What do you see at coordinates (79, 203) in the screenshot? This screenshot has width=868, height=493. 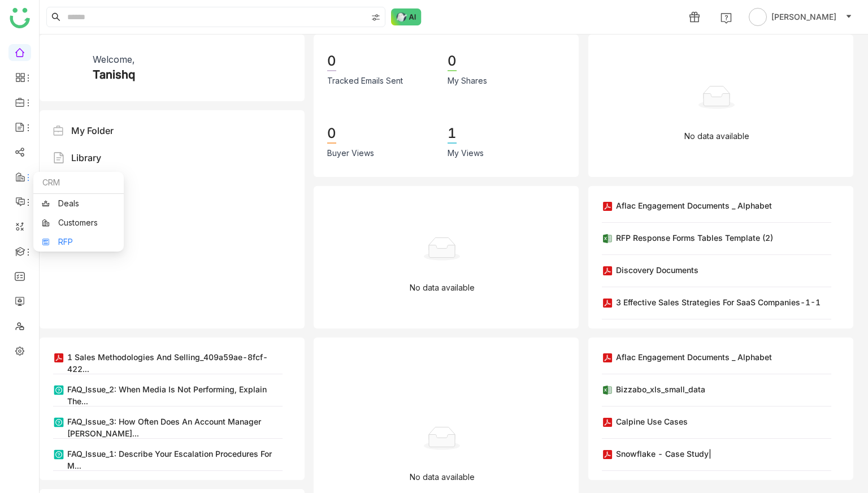 I see `a: Deals` at bounding box center [79, 203].